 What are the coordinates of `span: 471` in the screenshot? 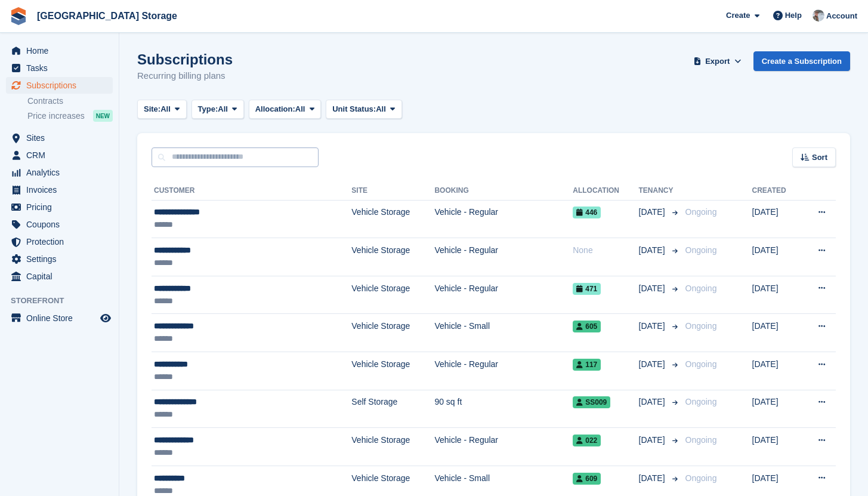 It's located at (586, 289).